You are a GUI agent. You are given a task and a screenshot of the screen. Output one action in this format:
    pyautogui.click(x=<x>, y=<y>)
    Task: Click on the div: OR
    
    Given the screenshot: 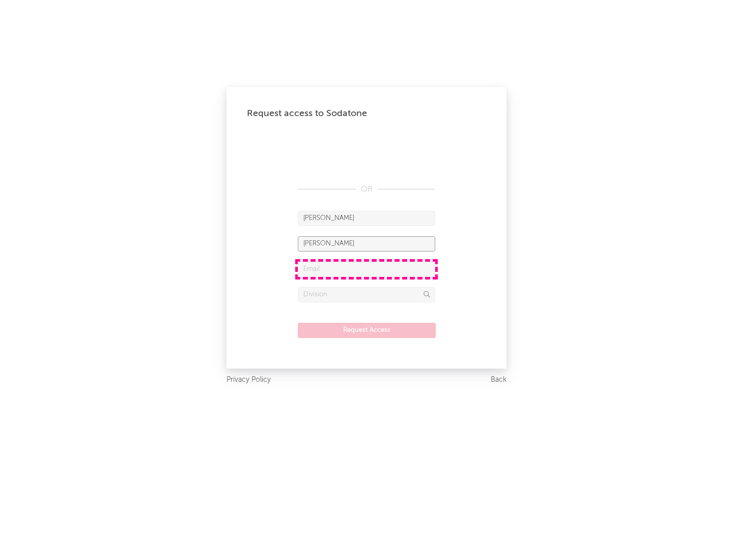 What is the action you would take?
    pyautogui.click(x=366, y=189)
    